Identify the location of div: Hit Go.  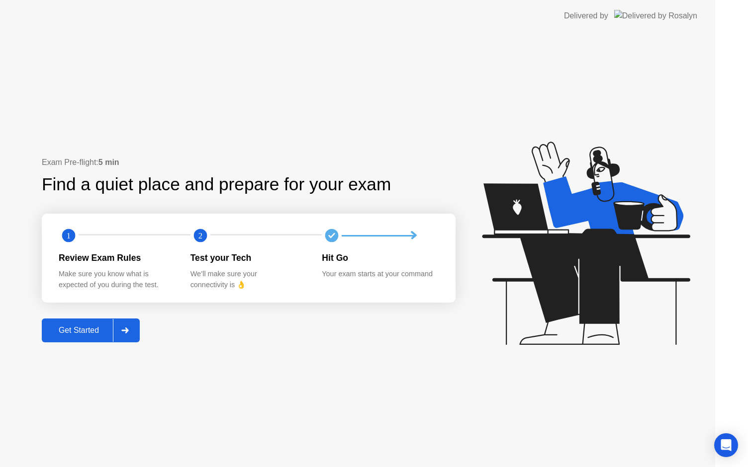
(379, 258).